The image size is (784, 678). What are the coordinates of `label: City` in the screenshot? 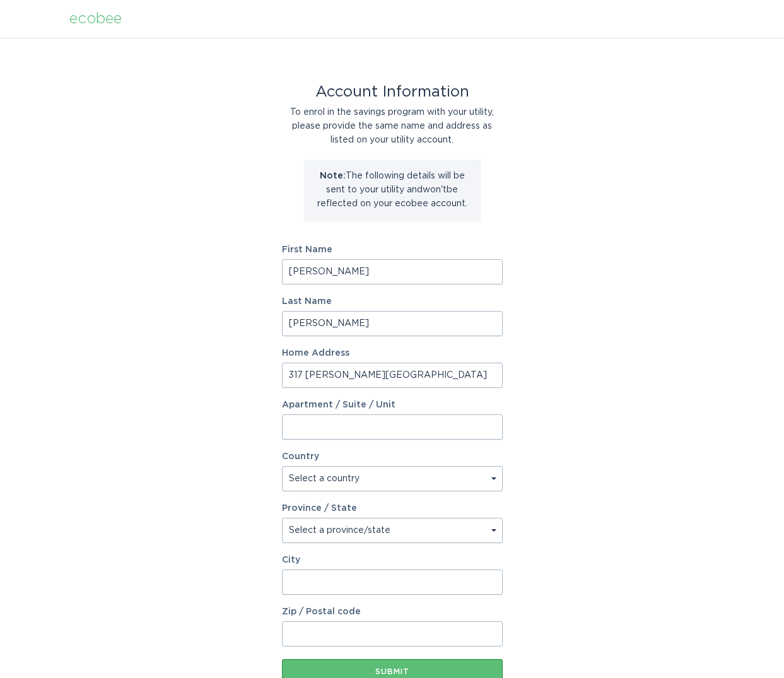 It's located at (392, 560).